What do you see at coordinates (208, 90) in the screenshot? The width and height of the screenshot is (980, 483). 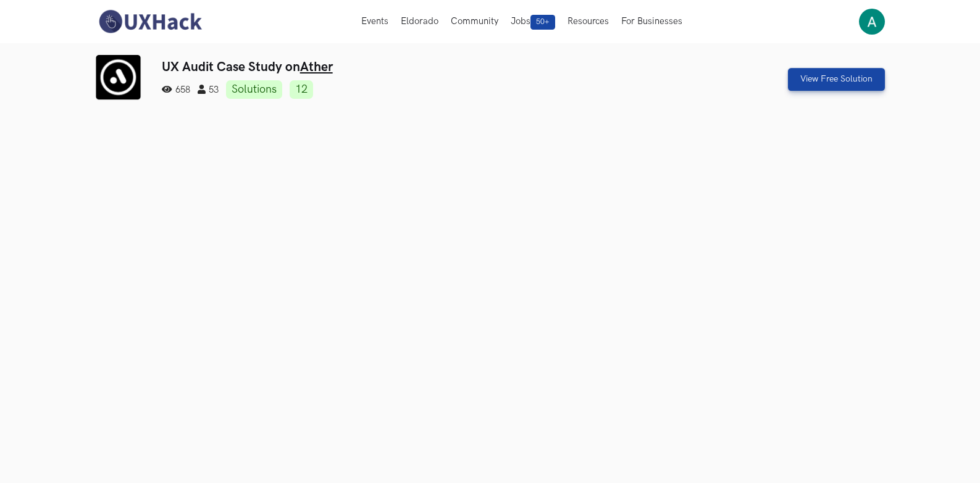 I see `span: 53` at bounding box center [208, 90].